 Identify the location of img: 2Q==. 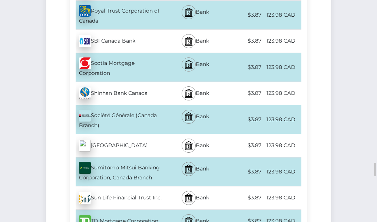
(85, 93).